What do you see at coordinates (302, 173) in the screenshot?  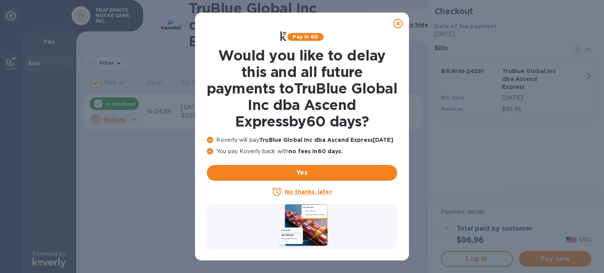 I see `span: Yes` at bounding box center [302, 173].